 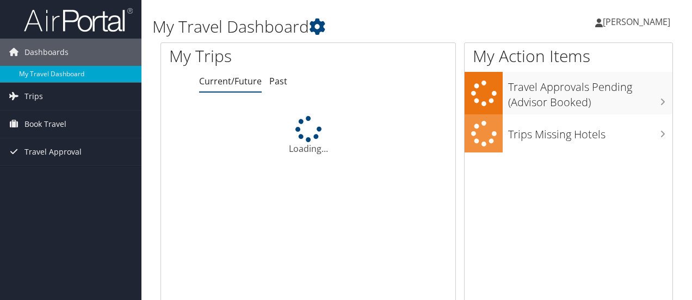 What do you see at coordinates (568, 133) in the screenshot?
I see `a: Trips Missing Hotels` at bounding box center [568, 133].